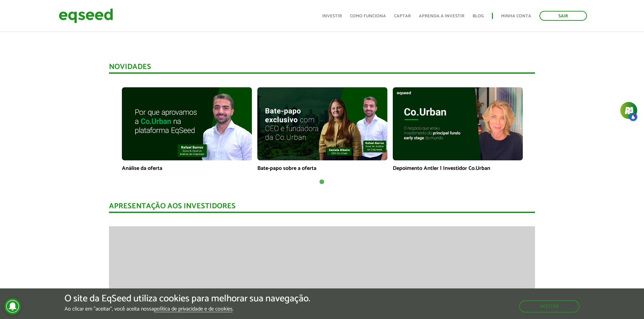 The width and height of the screenshot is (644, 319). I want to click on p: Análise da oferta, so click(187, 168).